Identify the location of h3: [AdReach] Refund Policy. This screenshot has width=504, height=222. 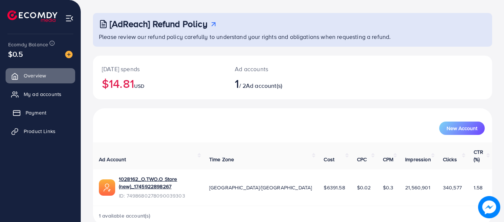
(159, 24).